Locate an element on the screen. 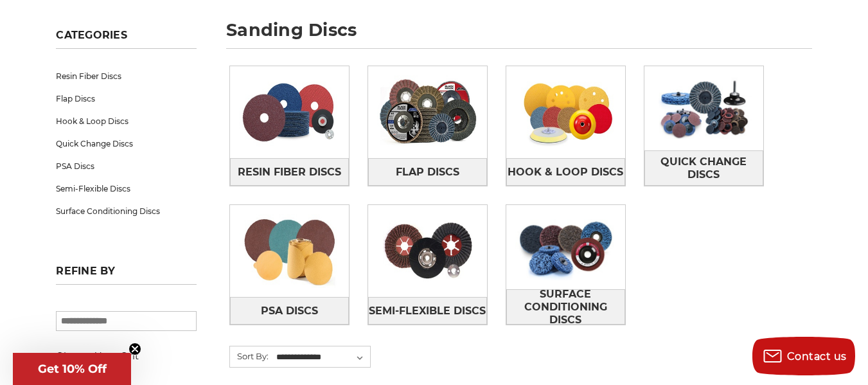  span: Get 10% Off is located at coordinates (72, 369).